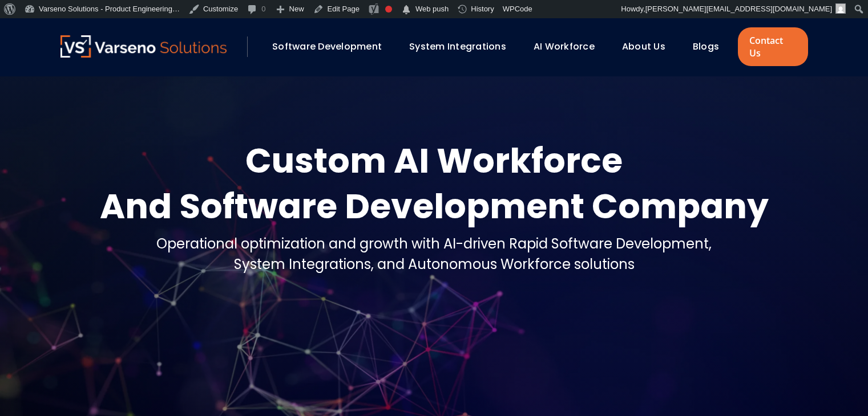 This screenshot has height=416, width=868. Describe the element at coordinates (144, 47) in the screenshot. I see `a: Varseno Solutions – Product Engineering & IT Services` at that location.